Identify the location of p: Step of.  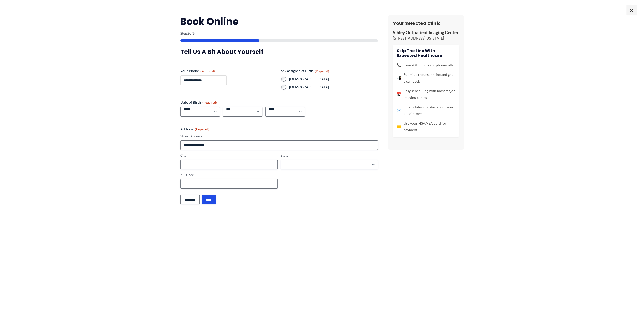
(279, 33).